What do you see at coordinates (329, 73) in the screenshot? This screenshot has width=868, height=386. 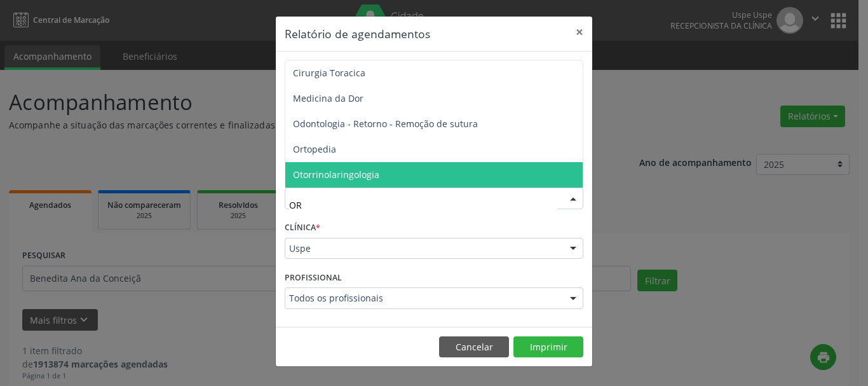 I see `span: Cirurgia Toracica` at bounding box center [329, 73].